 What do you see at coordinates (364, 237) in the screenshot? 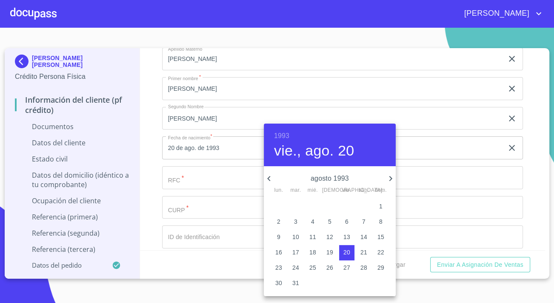
I see `p: 14` at bounding box center [364, 237].